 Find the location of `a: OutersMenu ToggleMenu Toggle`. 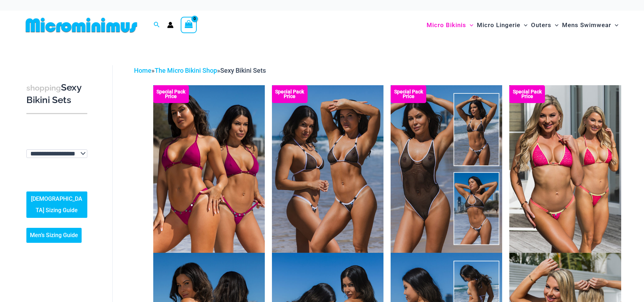

a: OutersMenu ToggleMenu Toggle is located at coordinates (544, 25).